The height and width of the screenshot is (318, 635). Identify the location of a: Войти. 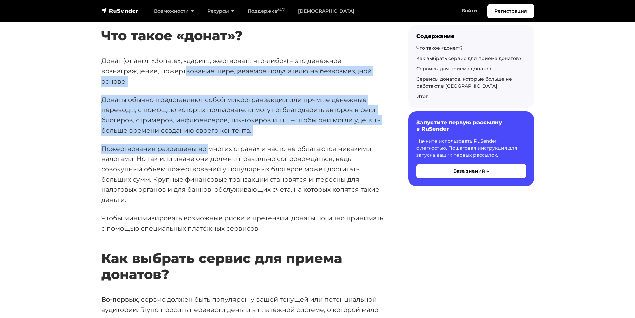
(469, 11).